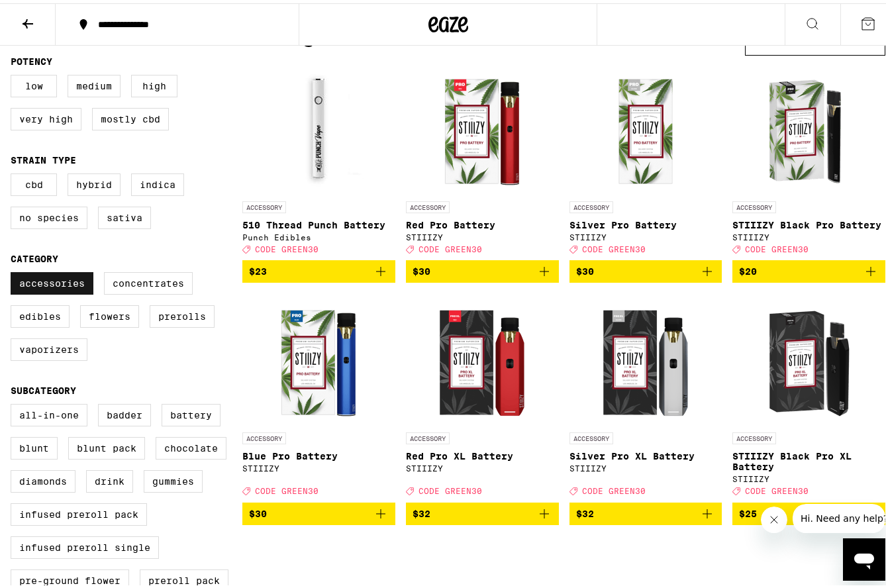  Describe the element at coordinates (34, 182) in the screenshot. I see `label: CBD` at that location.